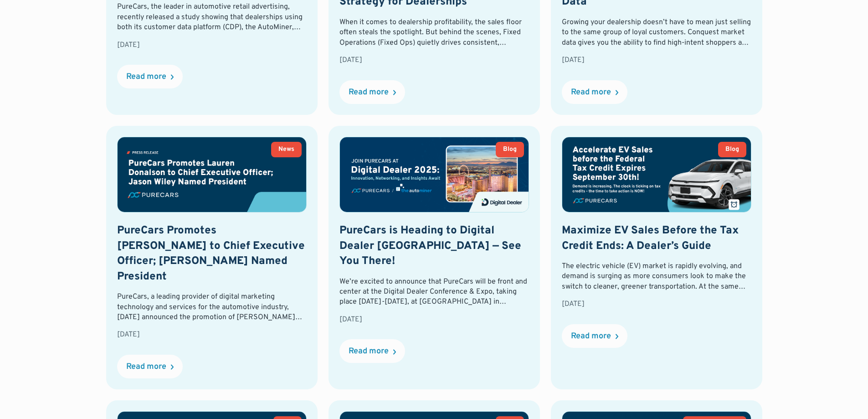  Describe the element at coordinates (435, 32) in the screenshot. I see `div: When it comes to dealership profitability, the sales floor often steals the spotlight. But behind...` at that location.